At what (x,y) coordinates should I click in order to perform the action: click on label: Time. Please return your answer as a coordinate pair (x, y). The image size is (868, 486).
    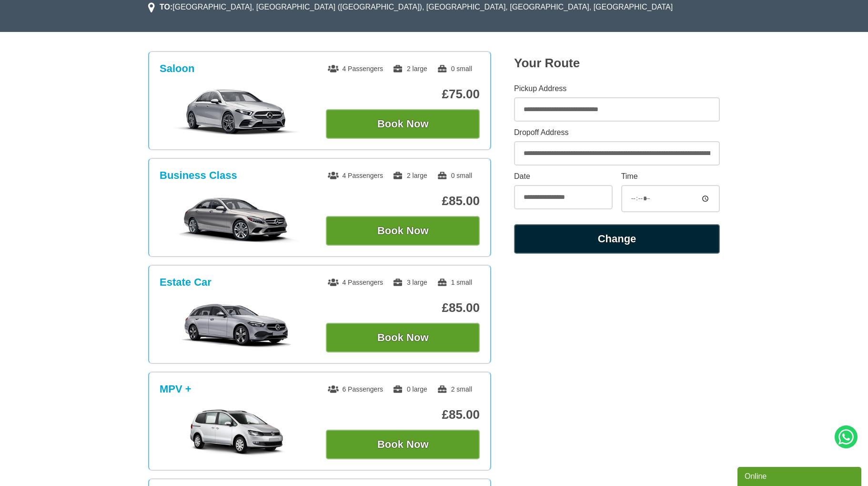
    Looking at the image, I should click on (670, 177).